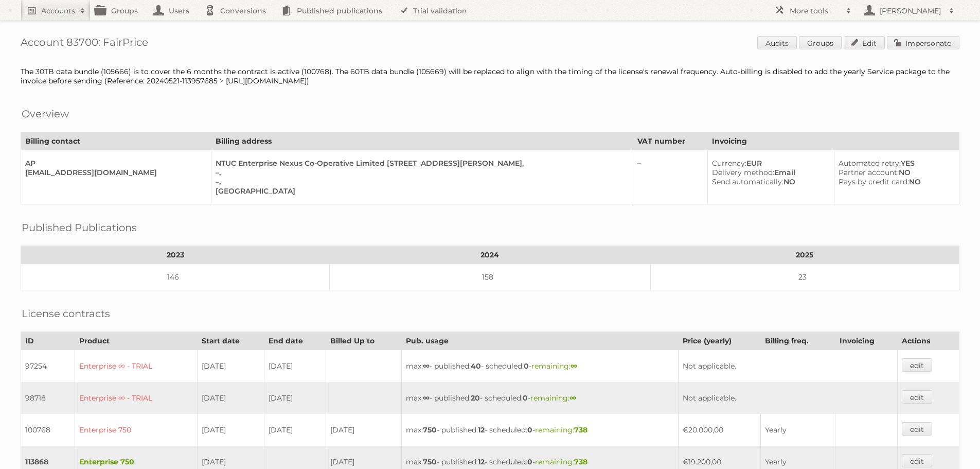 The width and height of the screenshot is (980, 469). What do you see at coordinates (476, 366) in the screenshot?
I see `strong: 40` at bounding box center [476, 366].